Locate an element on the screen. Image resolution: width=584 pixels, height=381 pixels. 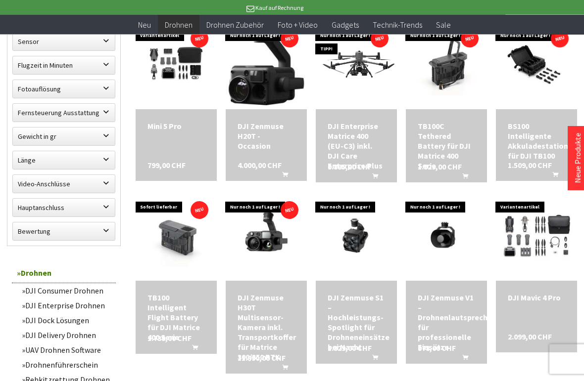
span: Technik-Trends is located at coordinates (397, 25).